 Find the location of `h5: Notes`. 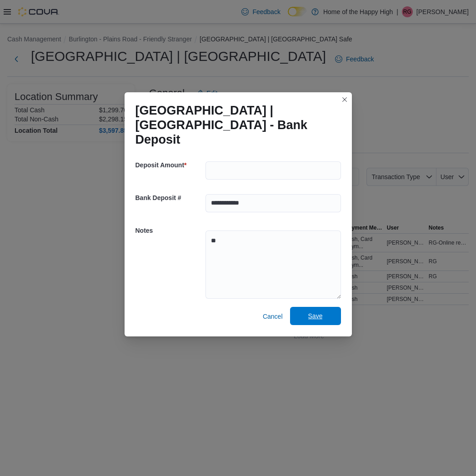

h5: Notes is located at coordinates (170, 230).